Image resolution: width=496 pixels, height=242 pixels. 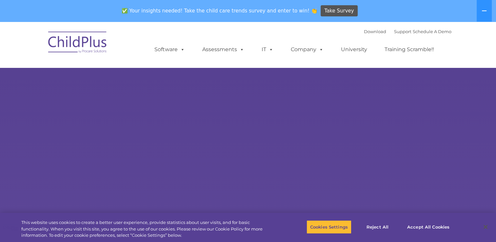 What do you see at coordinates (339, 11) in the screenshot?
I see `a: Take Survey` at bounding box center [339, 11].